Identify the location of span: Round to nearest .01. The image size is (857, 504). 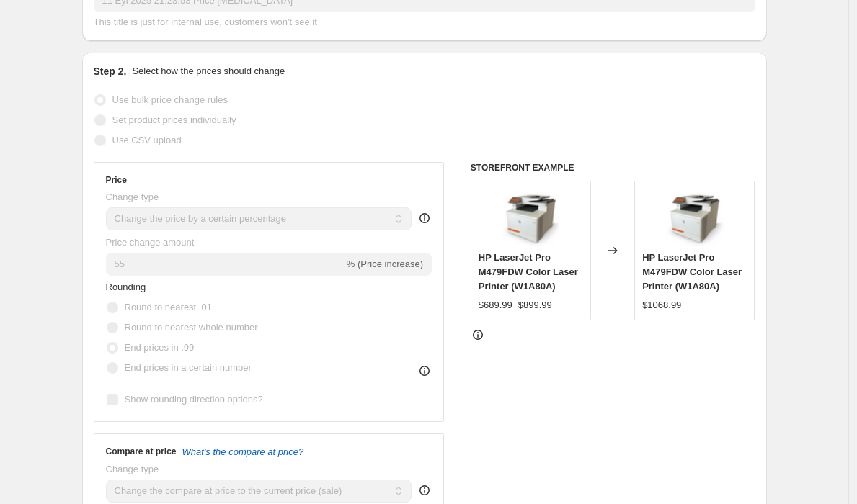
(168, 307).